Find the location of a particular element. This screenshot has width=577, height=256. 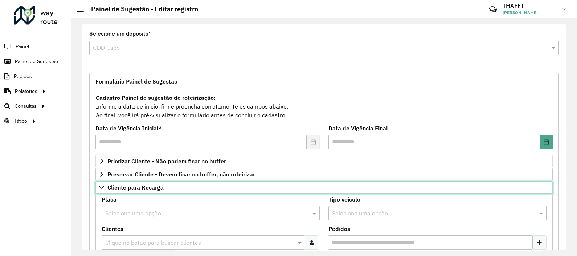

span: Preservar Cliente - Devem ficar no buffer, não roteirizar is located at coordinates (181, 174).